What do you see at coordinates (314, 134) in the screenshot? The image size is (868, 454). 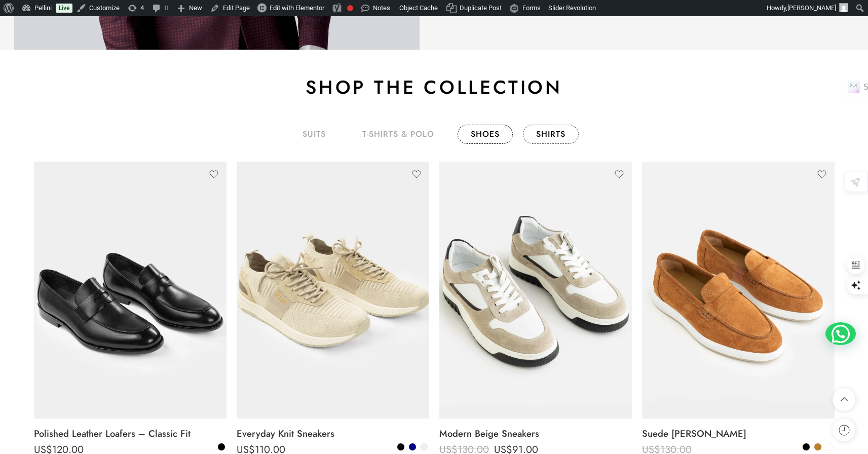 I see `a: Suits` at bounding box center [314, 134].